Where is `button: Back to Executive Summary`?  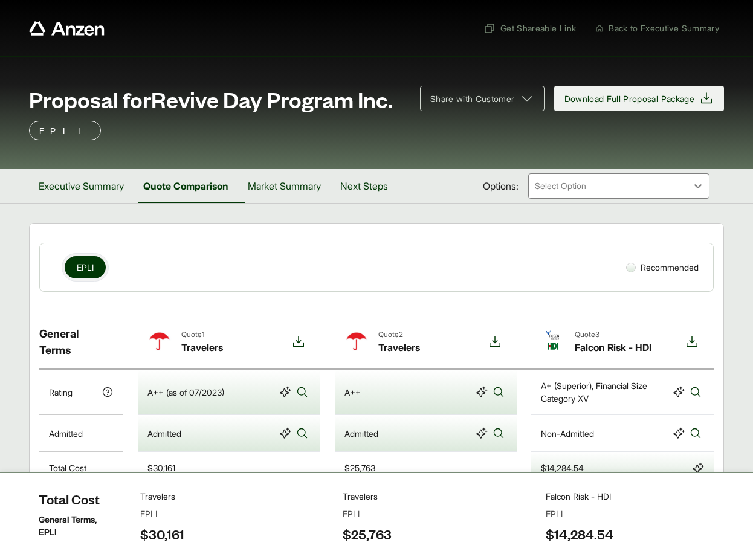
button: Back to Executive Summary is located at coordinates (657, 28).